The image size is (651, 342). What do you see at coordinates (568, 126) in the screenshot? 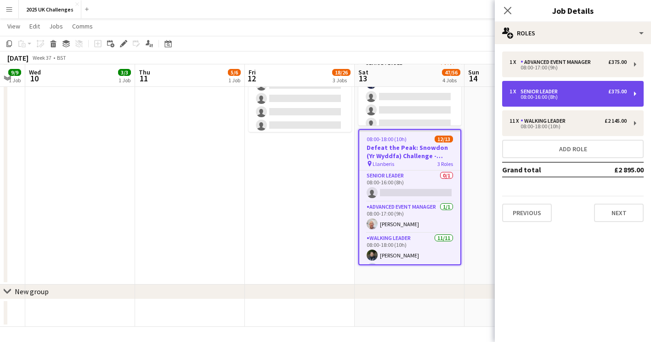
I see `div: 08:00-18:00 (10h)` at bounding box center [568, 126].